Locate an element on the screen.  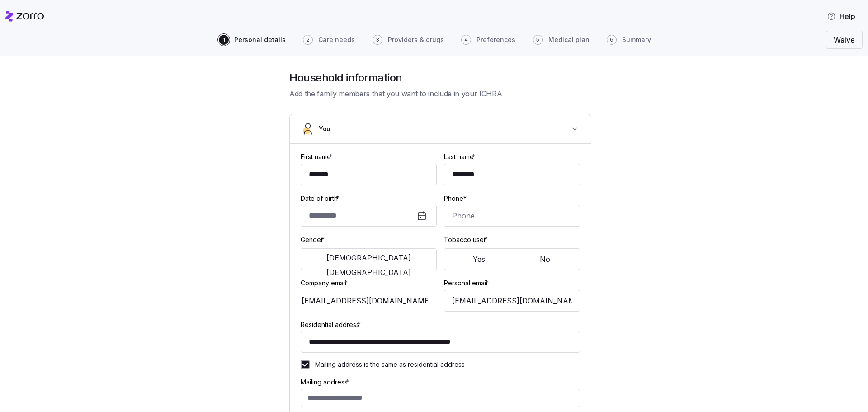
span: Add the family members that you want to include in your ICHRA is located at coordinates (441, 94).